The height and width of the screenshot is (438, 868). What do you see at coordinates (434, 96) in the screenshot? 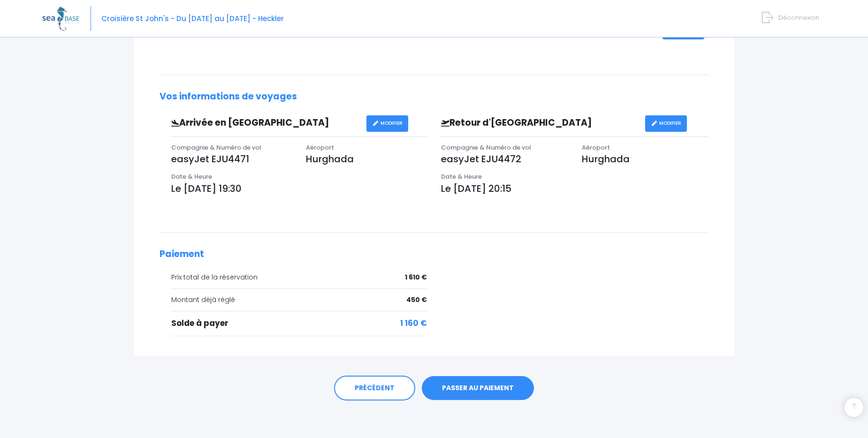
I see `h2: Vos informations de voyages` at bounding box center [434, 96].